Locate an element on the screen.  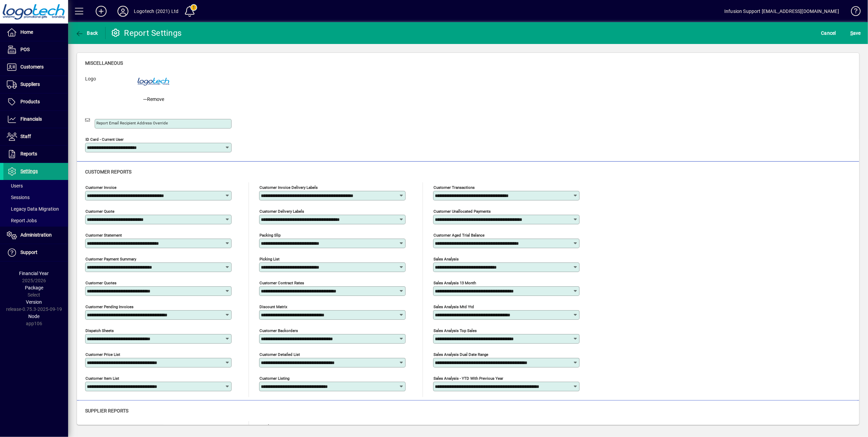
button: Remove is located at coordinates (153, 97).